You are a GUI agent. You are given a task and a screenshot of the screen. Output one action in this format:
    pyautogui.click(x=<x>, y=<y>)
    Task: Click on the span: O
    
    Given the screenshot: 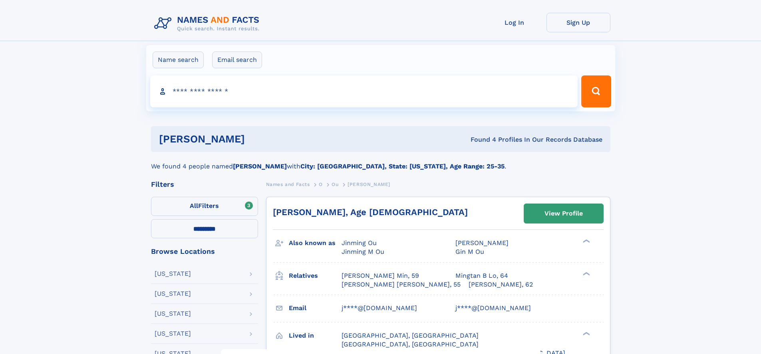 What is the action you would take?
    pyautogui.click(x=321, y=184)
    